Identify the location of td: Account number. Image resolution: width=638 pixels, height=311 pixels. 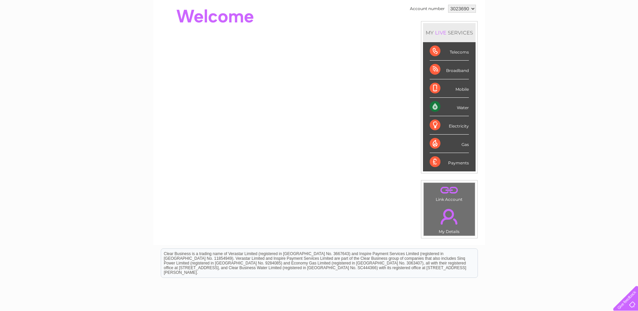
(427, 9).